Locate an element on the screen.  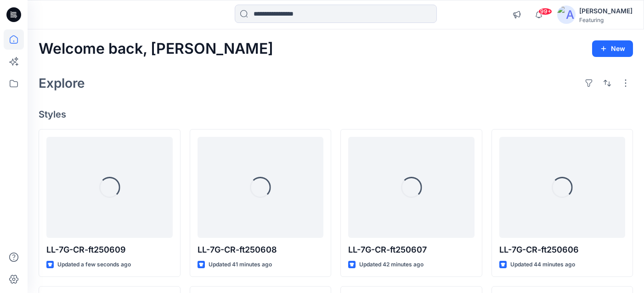
p: Updated 44 minutes ago is located at coordinates (542, 264).